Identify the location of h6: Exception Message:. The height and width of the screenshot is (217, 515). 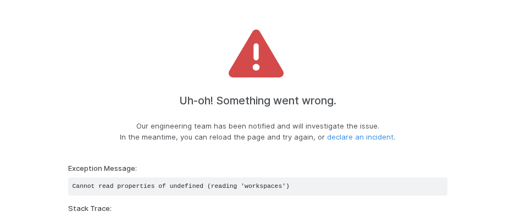
(258, 169).